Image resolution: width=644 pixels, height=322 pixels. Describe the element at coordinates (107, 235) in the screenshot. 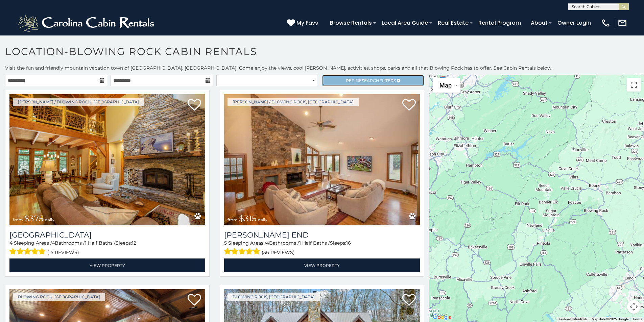

I see `h3: Mountain Song Lodge` at that location.